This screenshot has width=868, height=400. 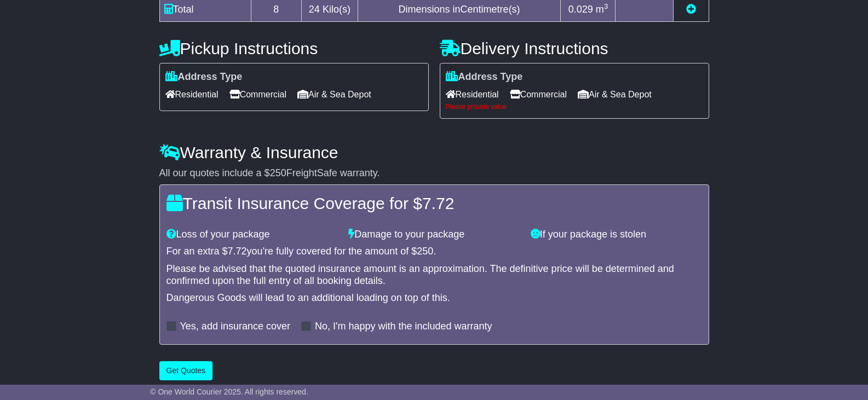 I want to click on div: Please provide value, so click(x=574, y=107).